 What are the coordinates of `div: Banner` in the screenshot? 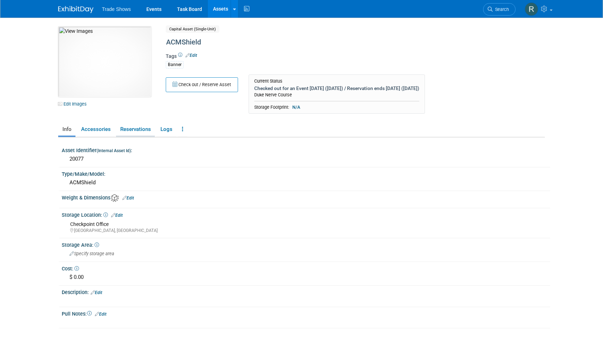 It's located at (175, 65).